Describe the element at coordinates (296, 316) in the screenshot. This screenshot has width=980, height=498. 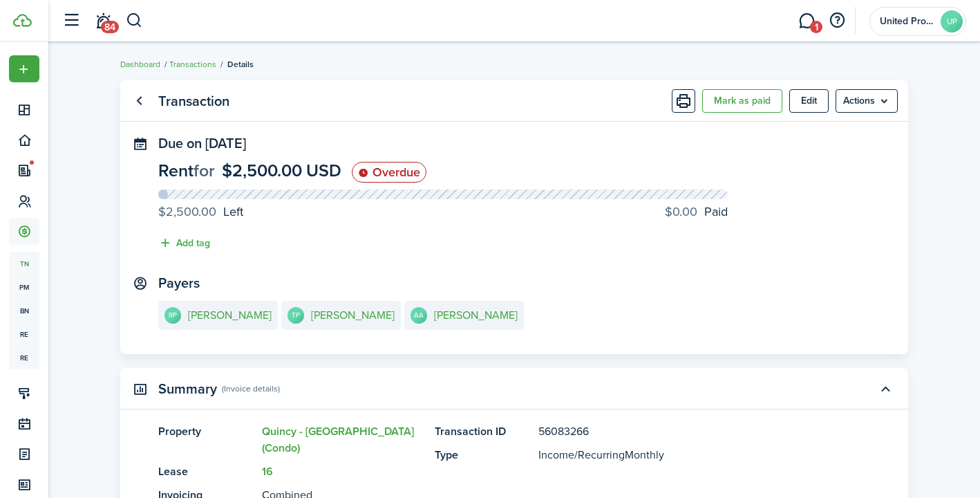
I see `avatar-text: TP` at that location.